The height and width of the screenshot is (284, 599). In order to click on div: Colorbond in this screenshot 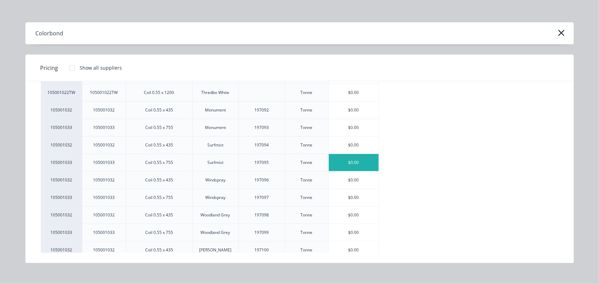, I will do `click(49, 33)`.